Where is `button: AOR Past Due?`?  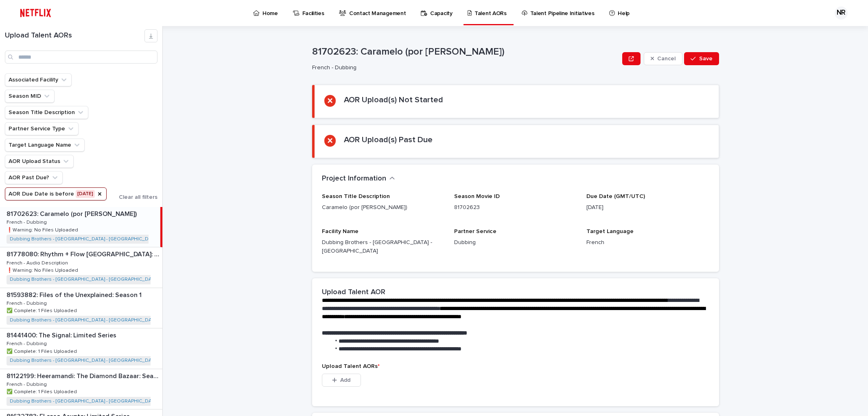 button: AOR Past Due? is located at coordinates (34, 178).